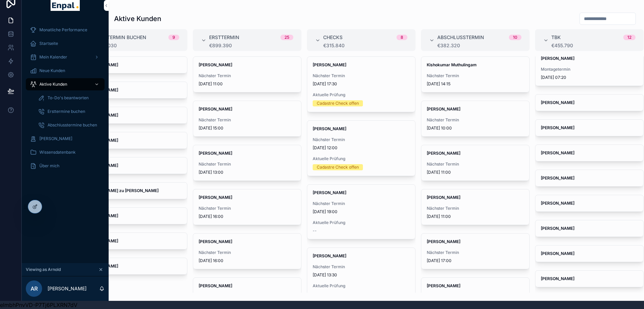 The image size is (644, 309). I want to click on a: Wissensdatenbank, so click(65, 152).